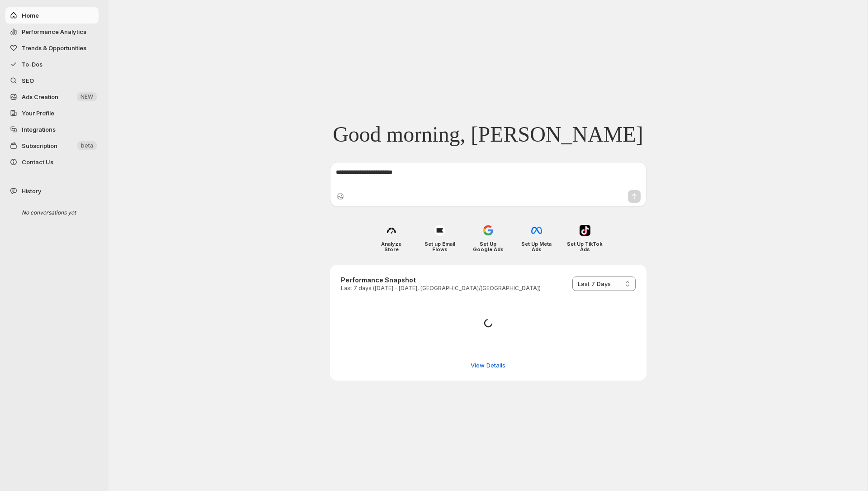  Describe the element at coordinates (87, 145) in the screenshot. I see `span: beta` at that location.